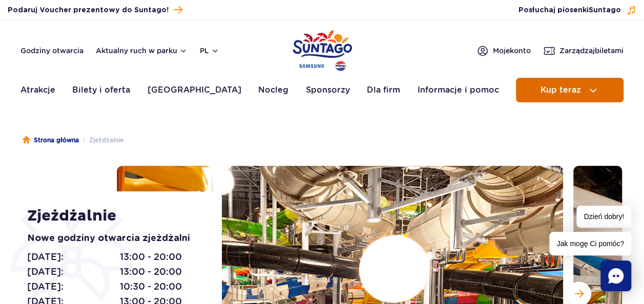 This screenshot has height=304, width=644. What do you see at coordinates (51, 140) in the screenshot?
I see `a: Strona główna` at bounding box center [51, 140].